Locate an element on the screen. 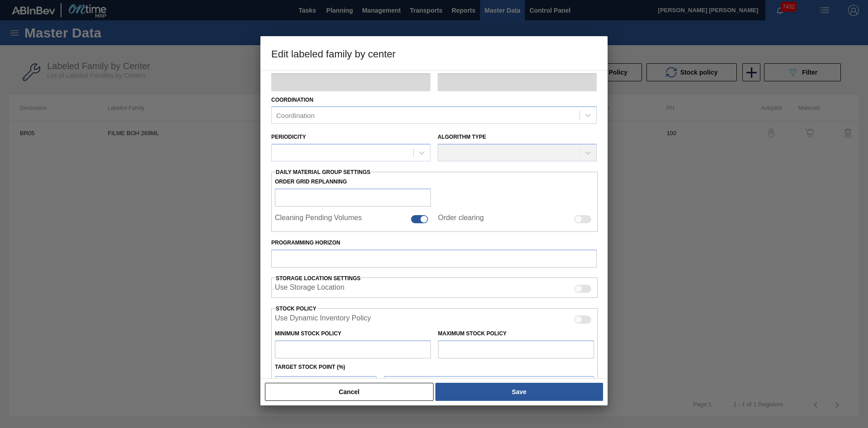 The width and height of the screenshot is (868, 428). label: Cleaning Pending Volumes is located at coordinates (318, 219).